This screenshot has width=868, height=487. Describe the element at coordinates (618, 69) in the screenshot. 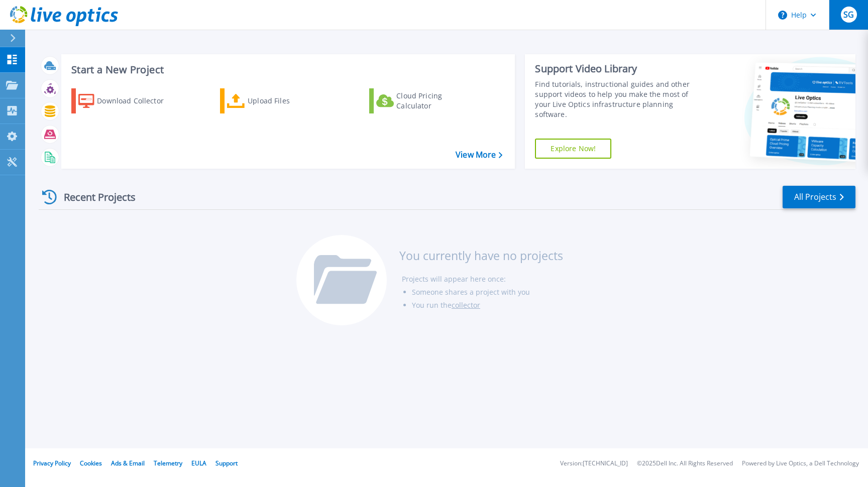

I see `div: Support Video Library` at that location.